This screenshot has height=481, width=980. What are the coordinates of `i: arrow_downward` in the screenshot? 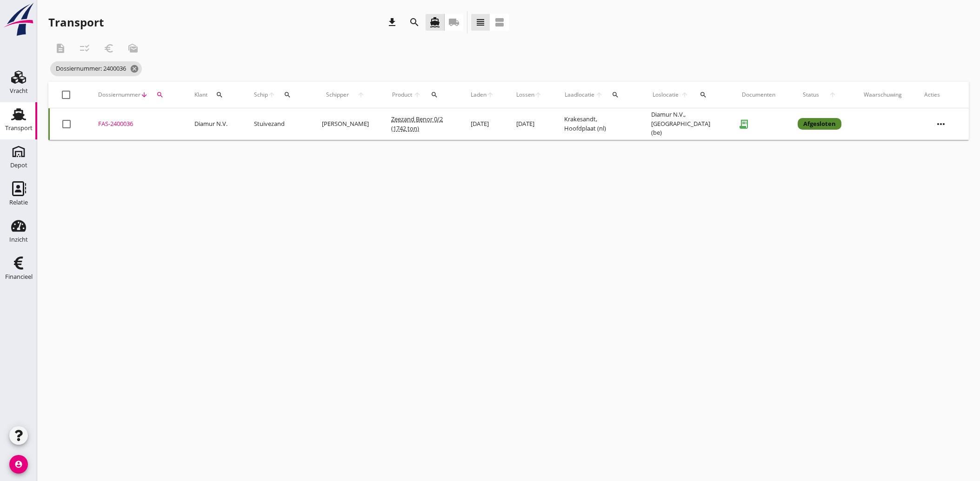 It's located at (144, 95).